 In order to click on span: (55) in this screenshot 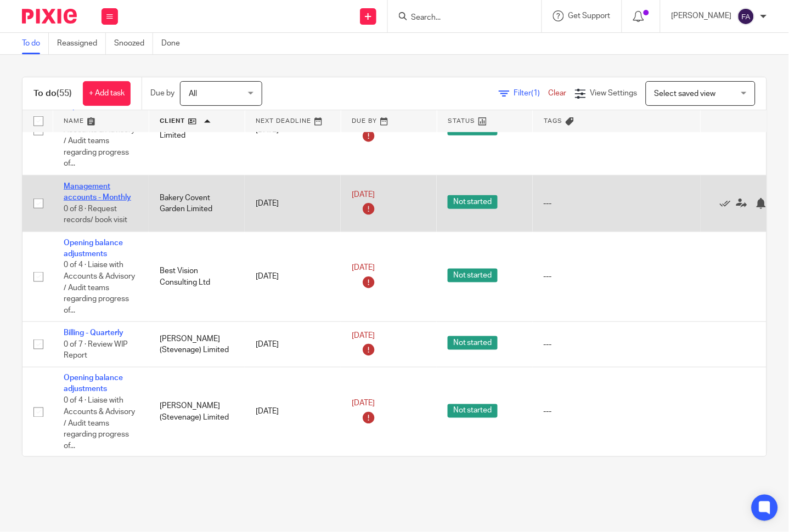, I will do `click(64, 93)`.